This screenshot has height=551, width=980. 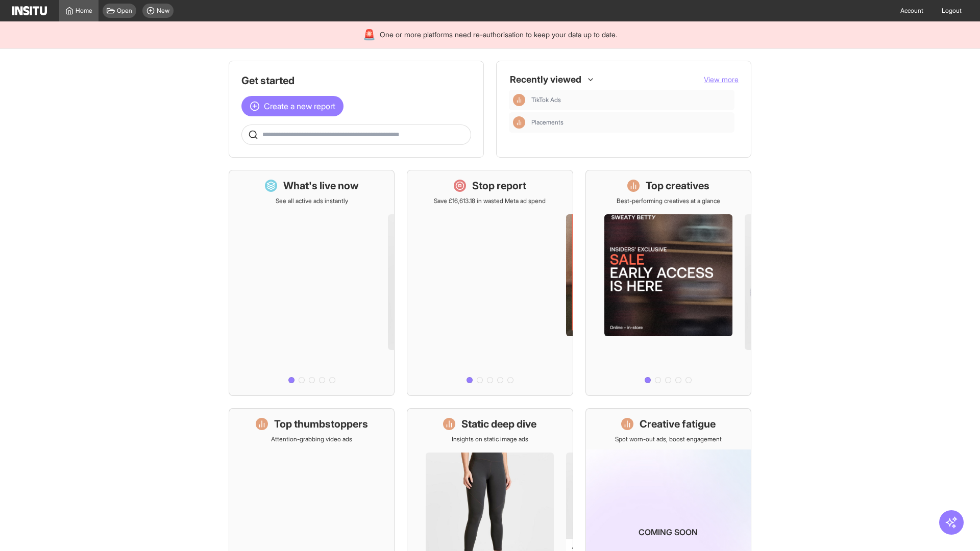 What do you see at coordinates (125, 10) in the screenshot?
I see `span: Open` at bounding box center [125, 10].